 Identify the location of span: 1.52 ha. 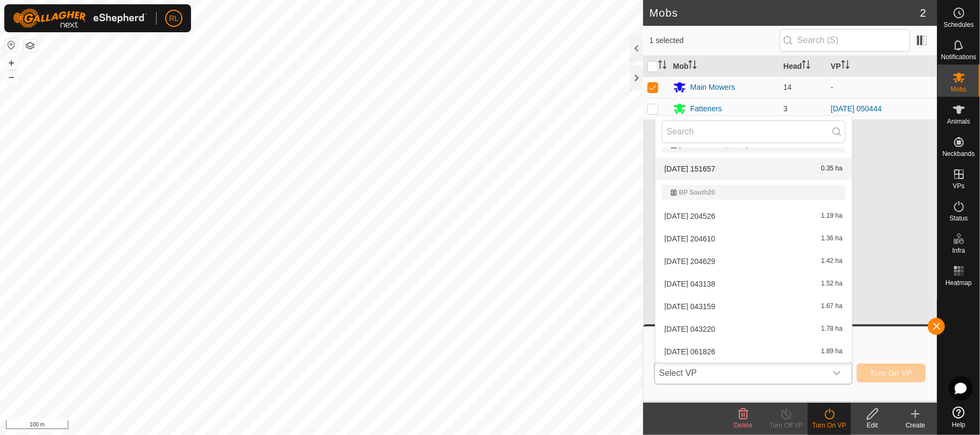
(832, 284).